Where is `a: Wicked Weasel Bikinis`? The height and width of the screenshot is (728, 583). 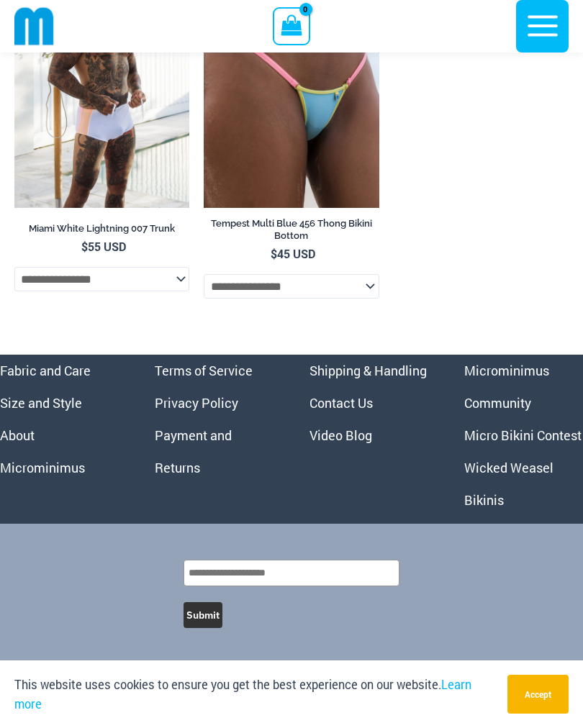
a: Wicked Weasel Bikinis is located at coordinates (508, 484).